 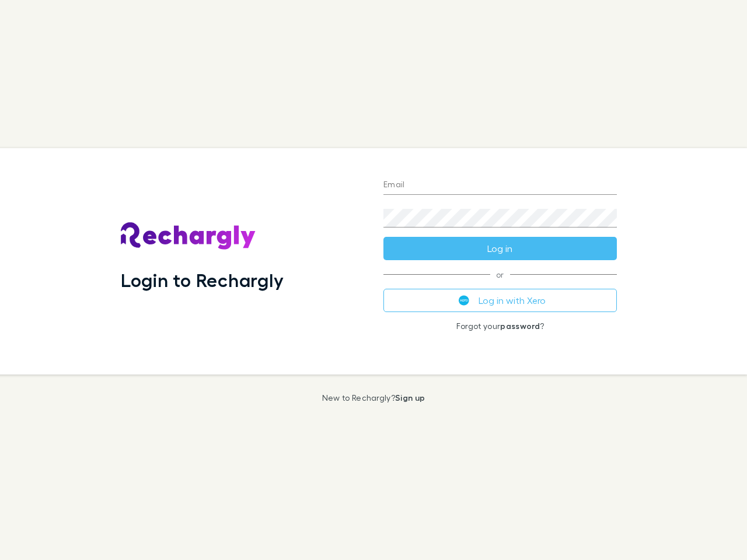 What do you see at coordinates (500, 249) in the screenshot?
I see `button: Log in` at bounding box center [500, 249].